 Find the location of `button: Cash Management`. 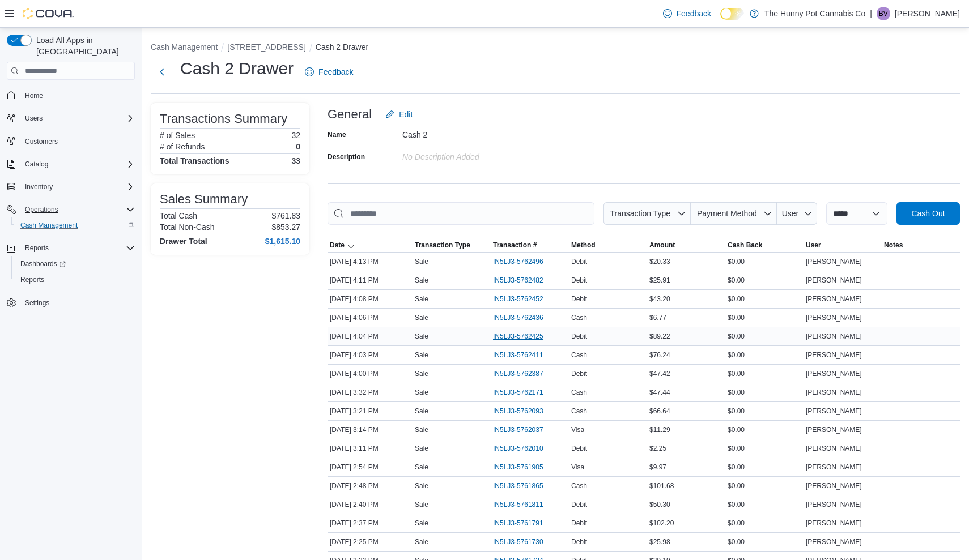

button: Cash Management is located at coordinates (184, 47).